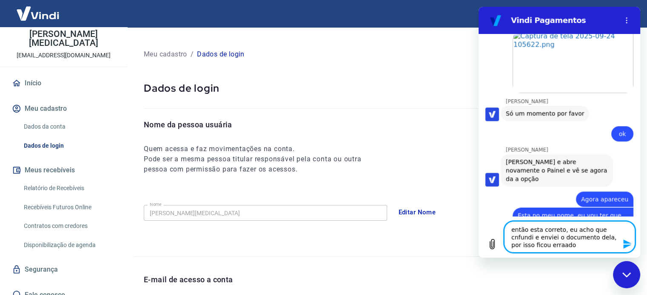  What do you see at coordinates (621, 14) in the screenshot?
I see `button: Sair` at bounding box center [621, 14].